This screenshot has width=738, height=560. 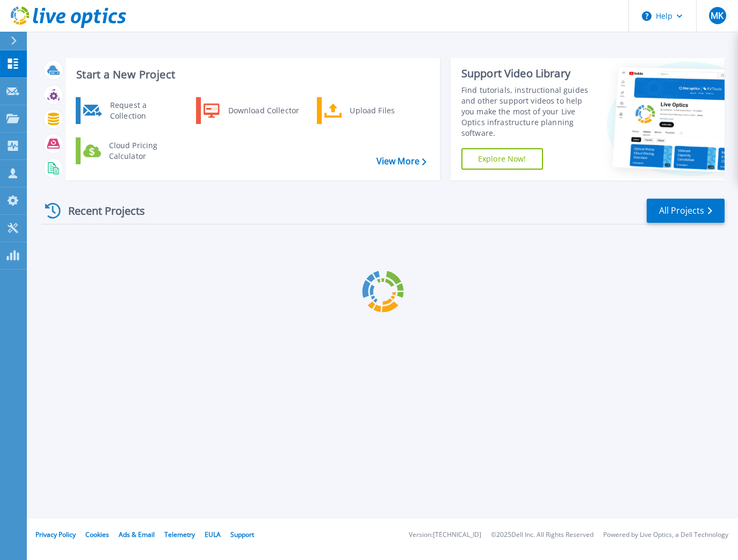 I want to click on a: Ads & Email, so click(x=136, y=534).